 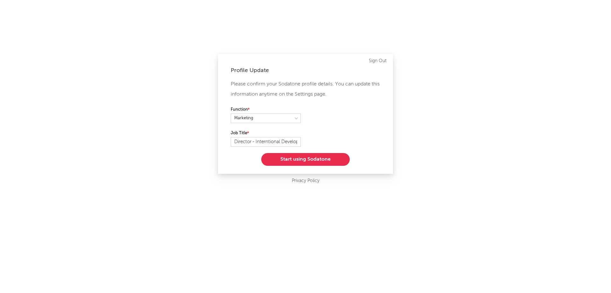 What do you see at coordinates (266, 110) in the screenshot?
I see `label: Function` at bounding box center [266, 110].